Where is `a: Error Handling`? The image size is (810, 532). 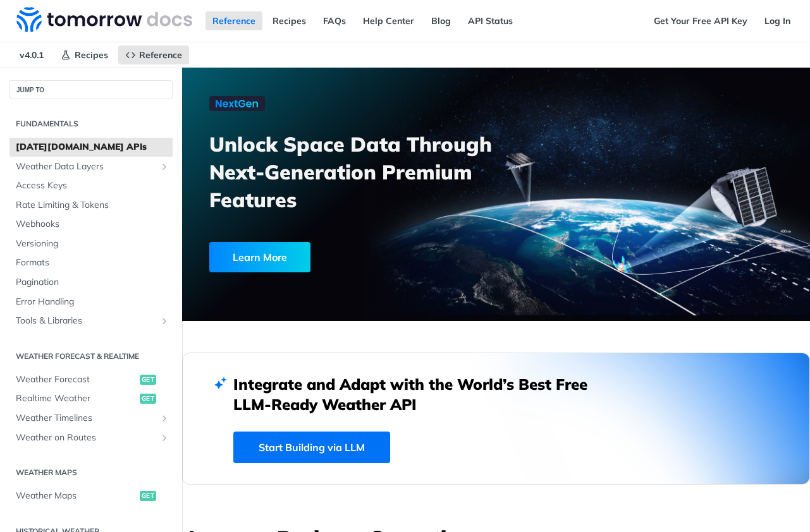 a: Error Handling is located at coordinates (91, 302).